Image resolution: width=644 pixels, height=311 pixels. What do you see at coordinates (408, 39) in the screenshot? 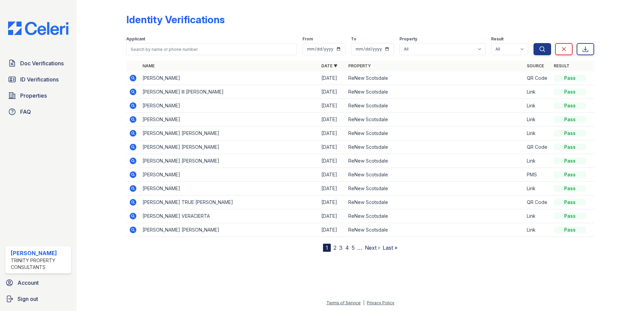
I see `label: Property` at bounding box center [408, 39].